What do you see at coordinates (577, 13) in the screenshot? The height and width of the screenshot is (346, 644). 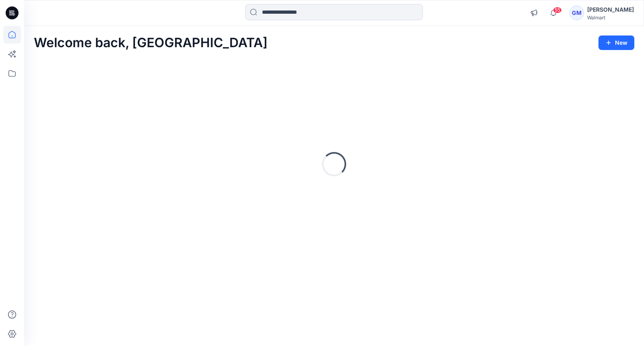 I see `div: GM` at bounding box center [577, 13].